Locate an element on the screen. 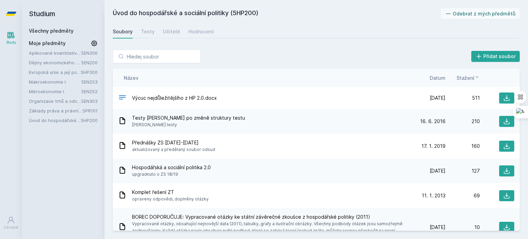 The width and height of the screenshot is (528, 239). div: 210 is located at coordinates (463, 121).